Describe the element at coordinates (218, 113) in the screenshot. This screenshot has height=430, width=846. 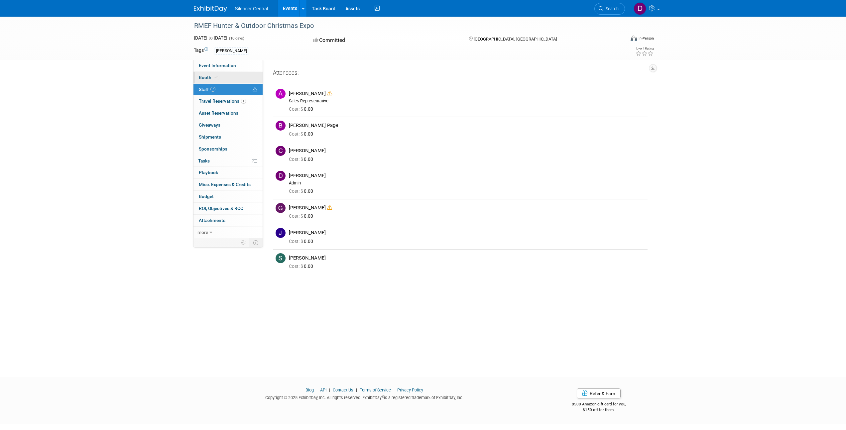
I see `span: Asset Reservations` at that location.